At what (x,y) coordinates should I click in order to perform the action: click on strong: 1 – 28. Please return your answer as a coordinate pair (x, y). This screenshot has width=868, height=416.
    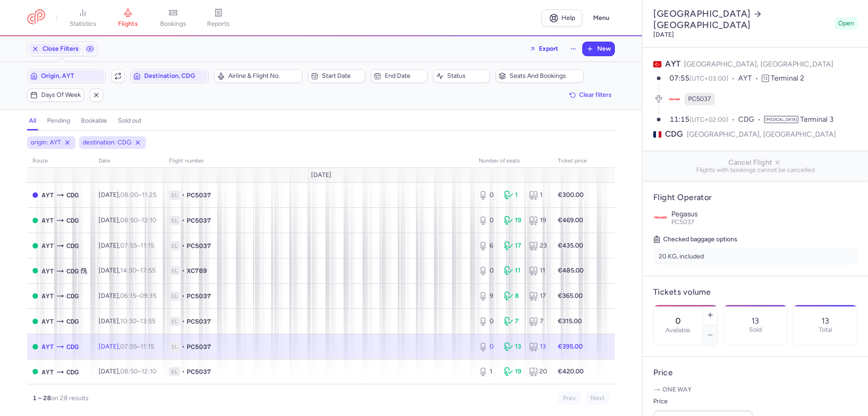
    Looking at the image, I should click on (42, 397).